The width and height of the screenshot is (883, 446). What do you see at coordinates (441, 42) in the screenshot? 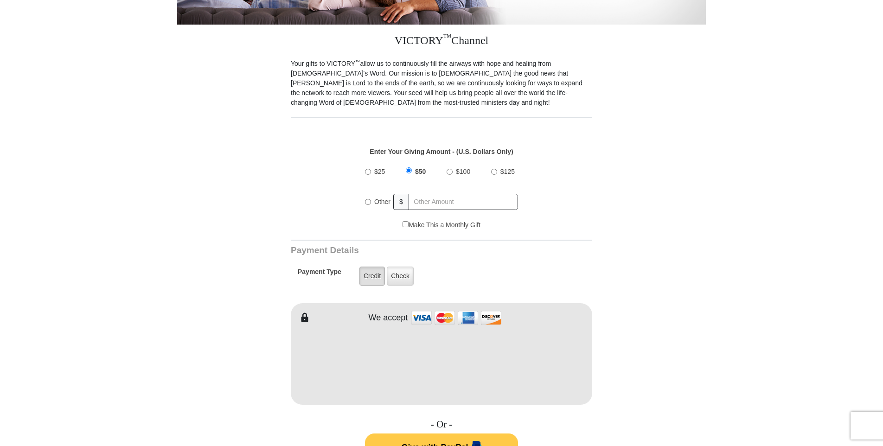
I see `h3: VICTORY Channel` at bounding box center [441, 42].